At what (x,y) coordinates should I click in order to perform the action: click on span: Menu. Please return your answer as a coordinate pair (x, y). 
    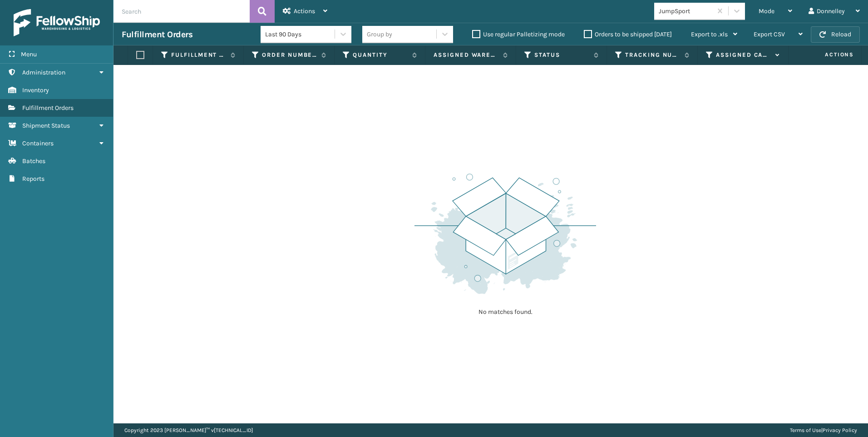
    Looking at the image, I should click on (29, 54).